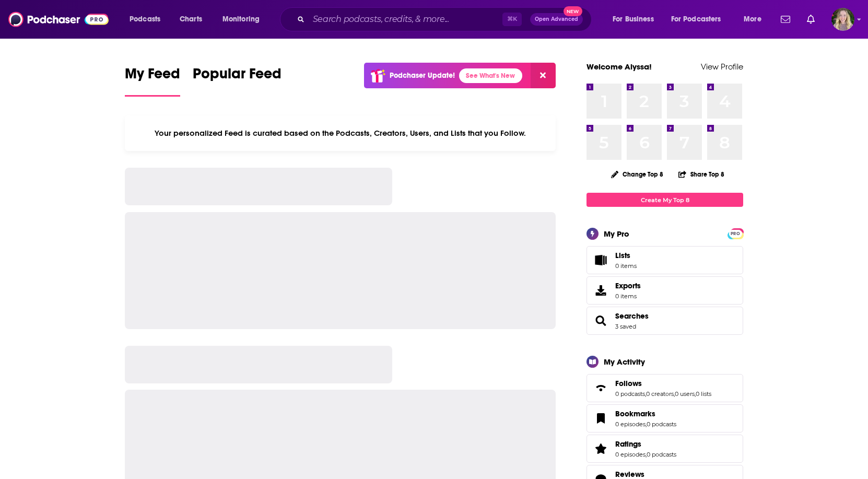 The height and width of the screenshot is (479, 868). I want to click on a: See What's New, so click(490, 76).